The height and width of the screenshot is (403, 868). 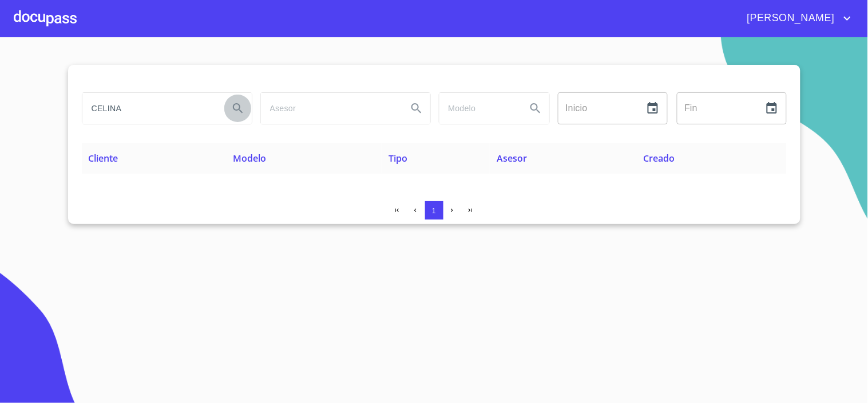 What do you see at coordinates (250, 158) in the screenshot?
I see `span: Modelo` at bounding box center [250, 158].